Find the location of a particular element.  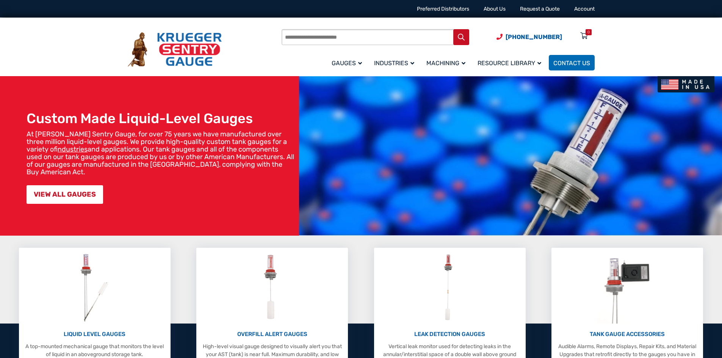

a: Industries is located at coordinates (396, 63).